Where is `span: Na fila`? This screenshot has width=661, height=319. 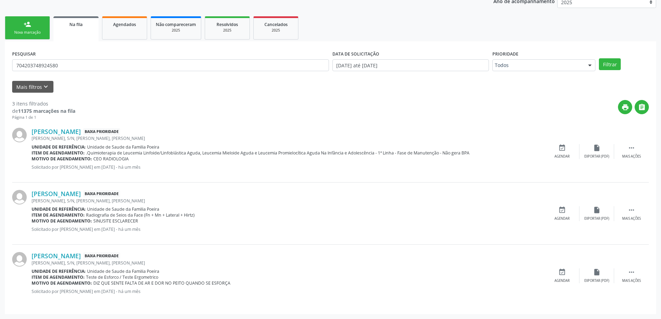 span: Na fila is located at coordinates (76, 24).